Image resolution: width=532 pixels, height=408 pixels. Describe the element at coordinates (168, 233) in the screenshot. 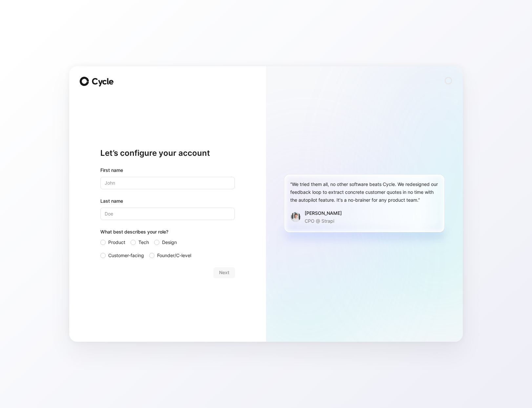

I see `div: What best describes your role?` at that location.